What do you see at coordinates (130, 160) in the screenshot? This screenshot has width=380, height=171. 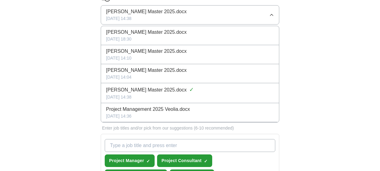 I see `button: Project Manager✓` at bounding box center [130, 160].